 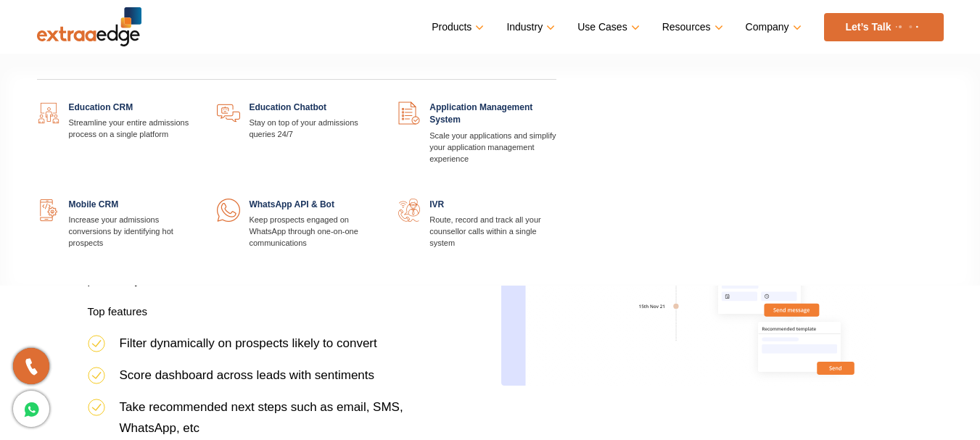 What do you see at coordinates (275, 381) in the screenshot?
I see `li: Score dashboard across leads with sentiments` at bounding box center [275, 381].